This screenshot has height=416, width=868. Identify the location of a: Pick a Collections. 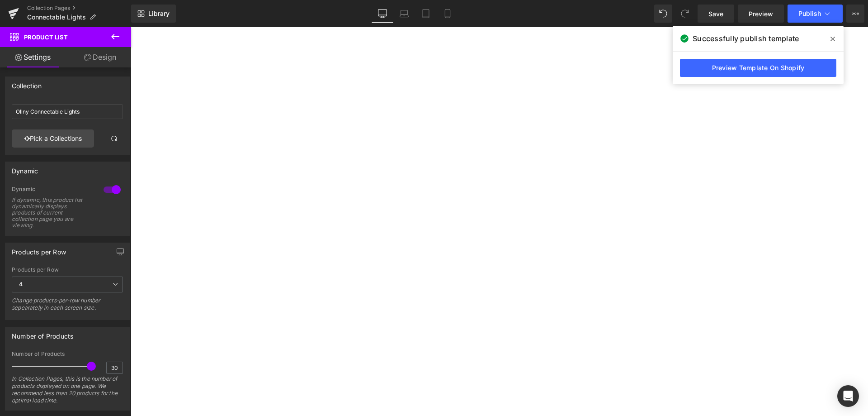
(53, 139).